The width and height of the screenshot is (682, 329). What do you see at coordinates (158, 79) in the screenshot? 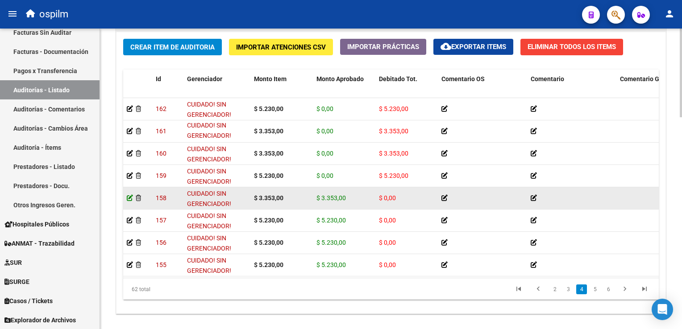
I see `span: Id` at bounding box center [158, 79].